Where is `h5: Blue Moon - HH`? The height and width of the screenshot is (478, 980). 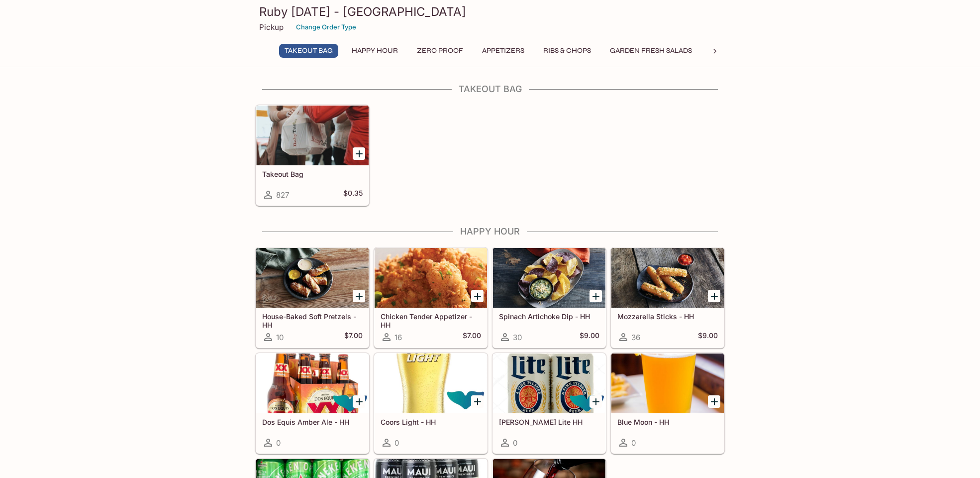
h5: Blue Moon - HH is located at coordinates (667, 422).